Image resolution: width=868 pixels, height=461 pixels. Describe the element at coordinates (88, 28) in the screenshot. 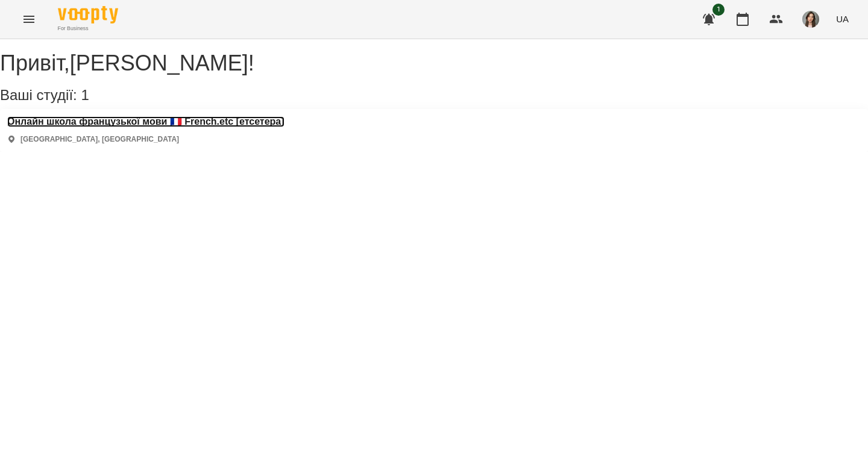

I see `span: For Business` at that location.